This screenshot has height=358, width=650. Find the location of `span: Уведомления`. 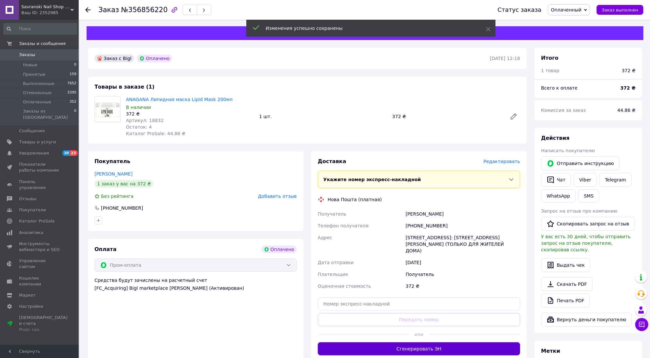

span: Уведомления is located at coordinates (34, 153).